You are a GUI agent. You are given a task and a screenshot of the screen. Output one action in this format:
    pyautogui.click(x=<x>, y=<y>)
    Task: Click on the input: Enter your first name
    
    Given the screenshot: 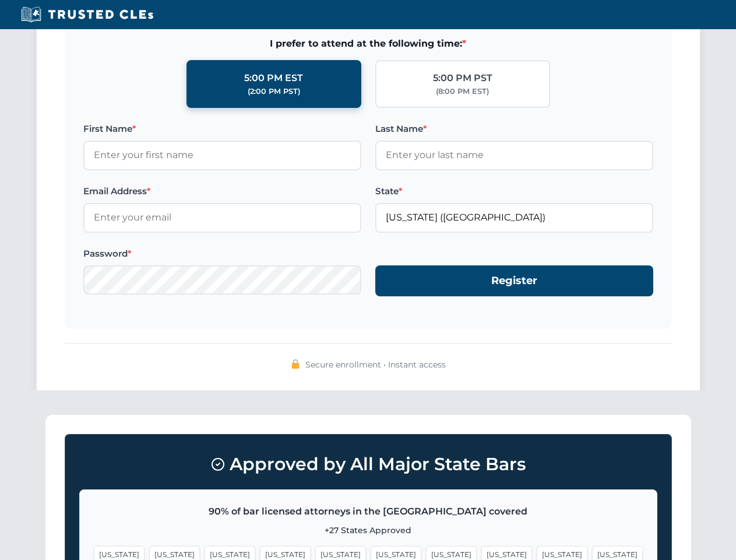 What is the action you would take?
    pyautogui.click(x=222, y=155)
    